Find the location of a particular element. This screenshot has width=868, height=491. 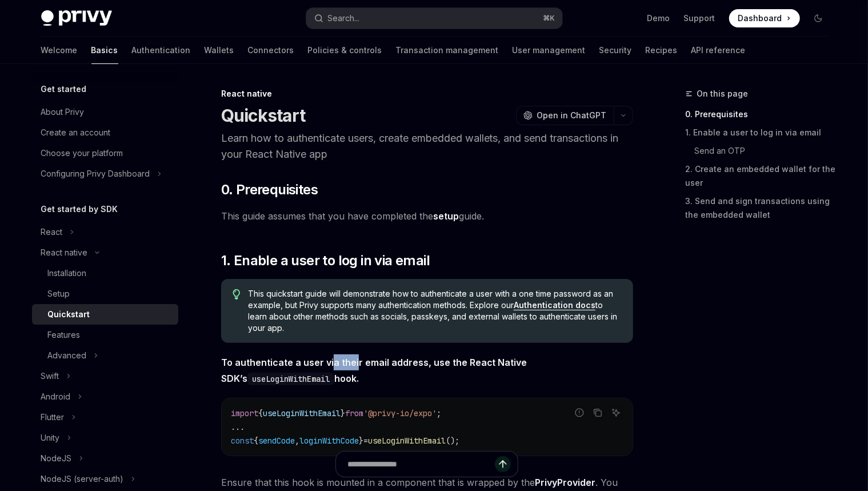

span: 1. Enable a user to log in via email is located at coordinates (325, 260).